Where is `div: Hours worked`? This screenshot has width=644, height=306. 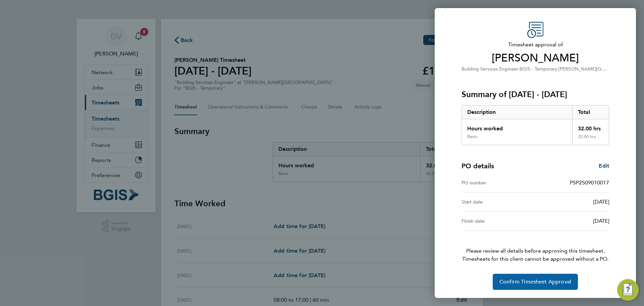 div: Hours worked is located at coordinates (517, 127).